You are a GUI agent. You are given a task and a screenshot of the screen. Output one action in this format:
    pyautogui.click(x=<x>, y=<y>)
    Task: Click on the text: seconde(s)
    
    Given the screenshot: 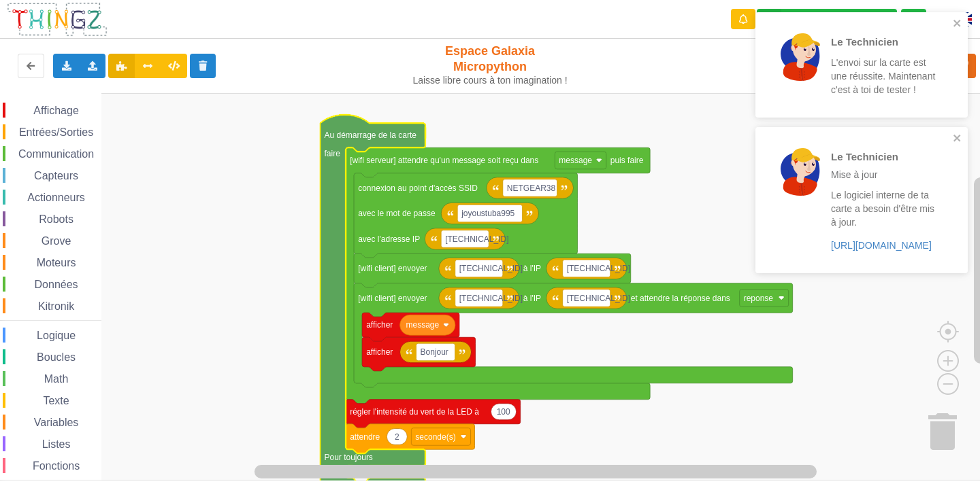 What is the action you would take?
    pyautogui.click(x=435, y=437)
    